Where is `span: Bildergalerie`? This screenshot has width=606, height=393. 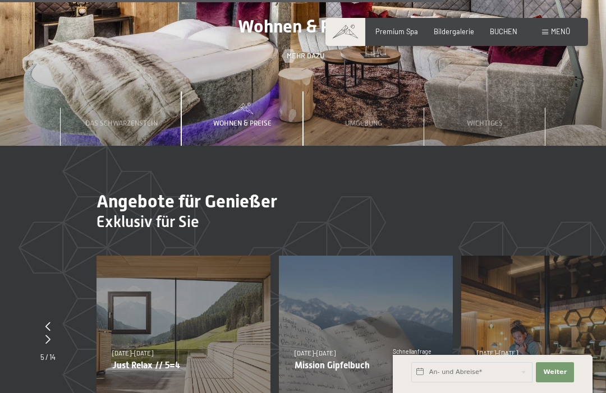 span: Bildergalerie is located at coordinates (454, 31).